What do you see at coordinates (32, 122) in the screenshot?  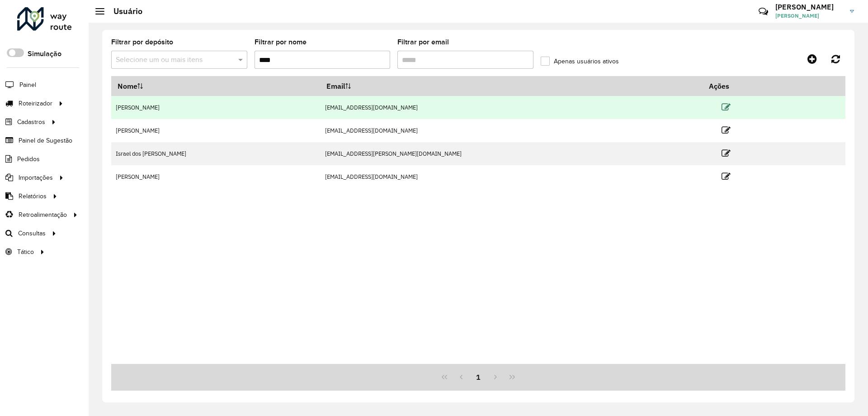 I see `span: Cadastros` at bounding box center [32, 122].